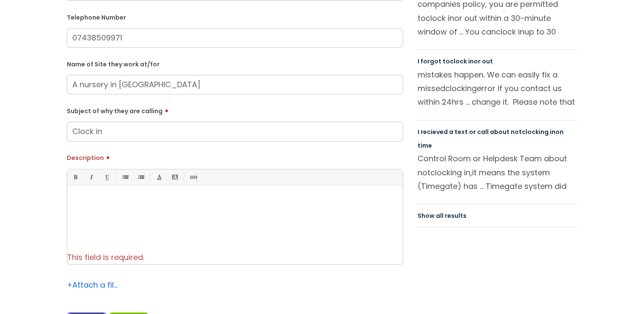 The height and width of the screenshot is (314, 644). What do you see at coordinates (235, 110) in the screenshot?
I see `label: Subject of why they are calling` at bounding box center [235, 110].